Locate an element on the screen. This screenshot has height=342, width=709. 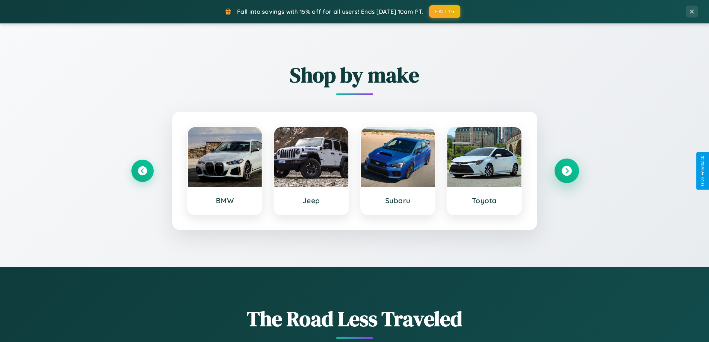
div: Give Feedback is located at coordinates (703, 171).